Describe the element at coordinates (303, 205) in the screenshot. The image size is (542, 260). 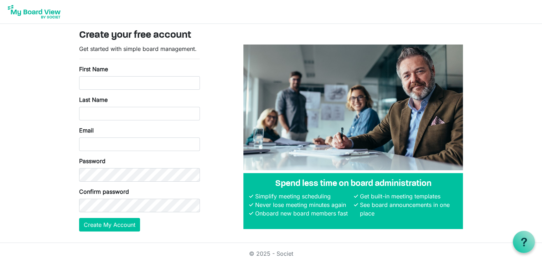
I see `li: Never lose meeting minutes again` at that location.